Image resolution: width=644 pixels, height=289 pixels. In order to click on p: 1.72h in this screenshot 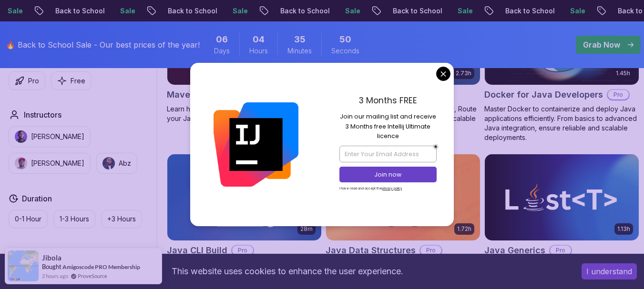, I will do `click(464, 229)`.